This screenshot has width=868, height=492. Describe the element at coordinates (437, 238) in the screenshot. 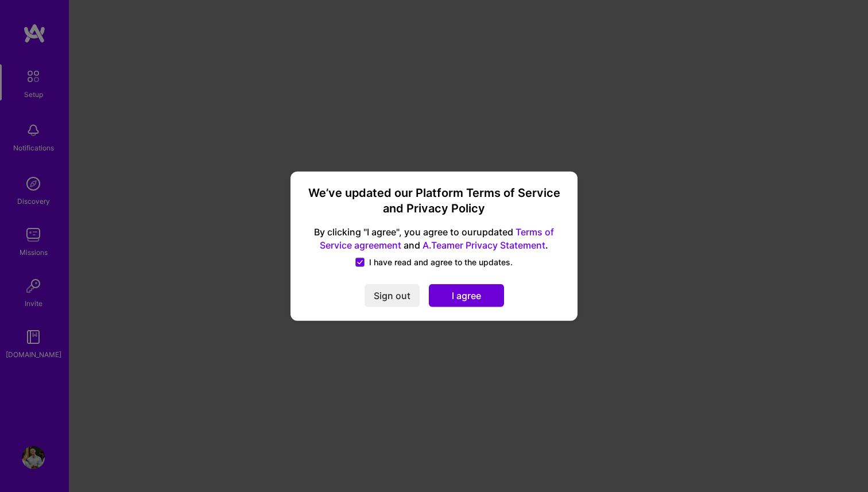

I see `a: Terms of Service agreement` at that location.